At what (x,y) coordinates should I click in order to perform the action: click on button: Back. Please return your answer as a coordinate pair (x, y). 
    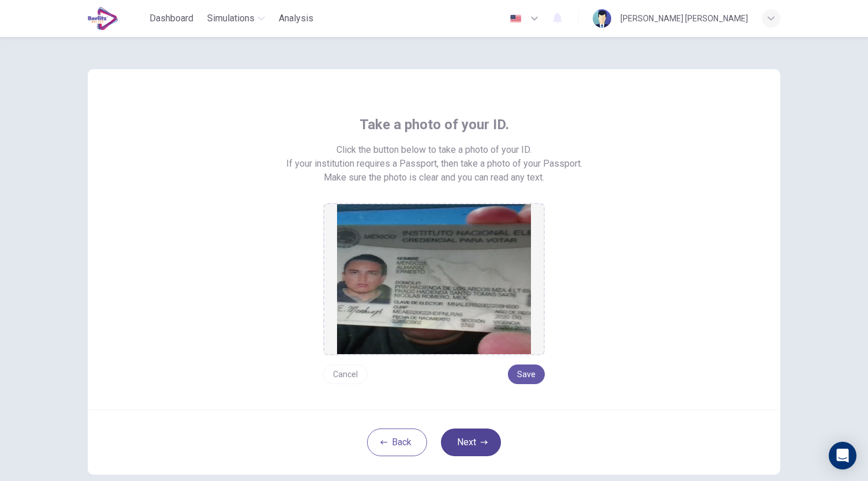
    Looking at the image, I should click on (397, 443).